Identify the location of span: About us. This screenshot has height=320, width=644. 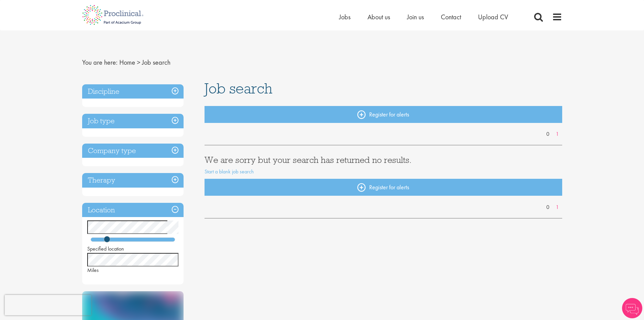
(379, 17).